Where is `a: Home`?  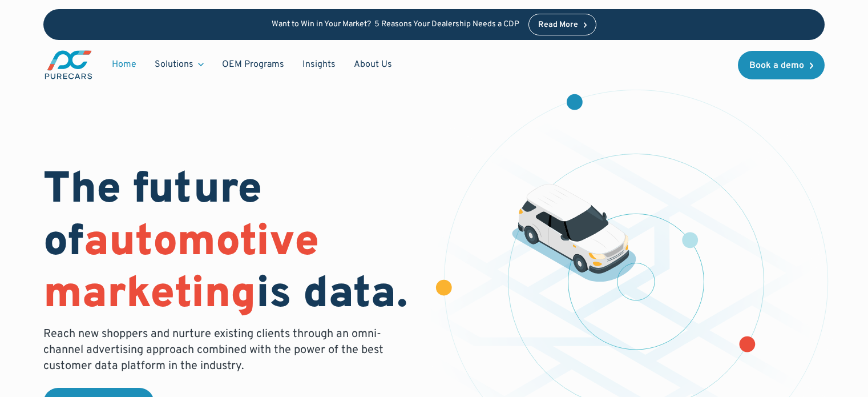
a: Home is located at coordinates (124, 64).